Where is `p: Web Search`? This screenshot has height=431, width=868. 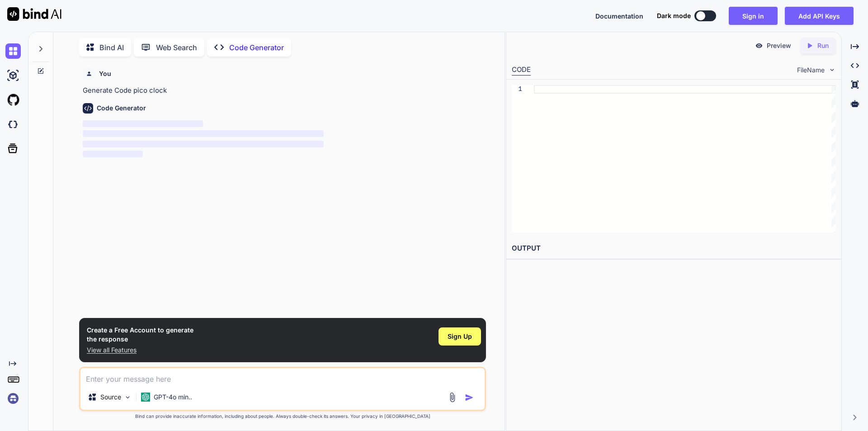 p: Web Search is located at coordinates (176, 47).